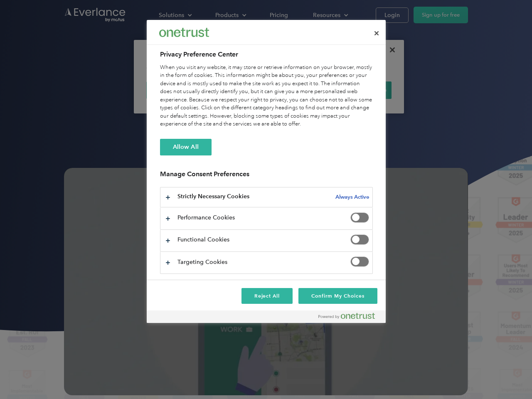  Describe the element at coordinates (376, 33) in the screenshot. I see `button: Close` at that location.